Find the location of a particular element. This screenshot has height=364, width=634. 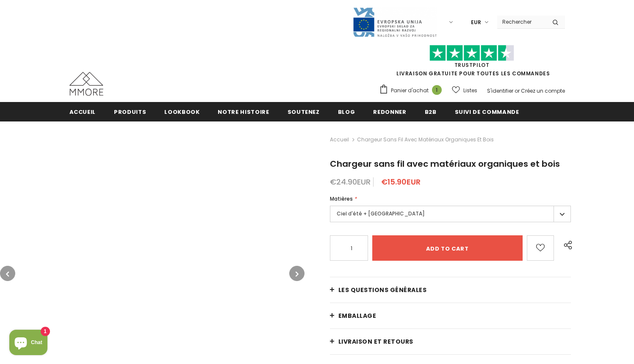

img: Faites confiance aux étoiles pilotes is located at coordinates (472, 53).